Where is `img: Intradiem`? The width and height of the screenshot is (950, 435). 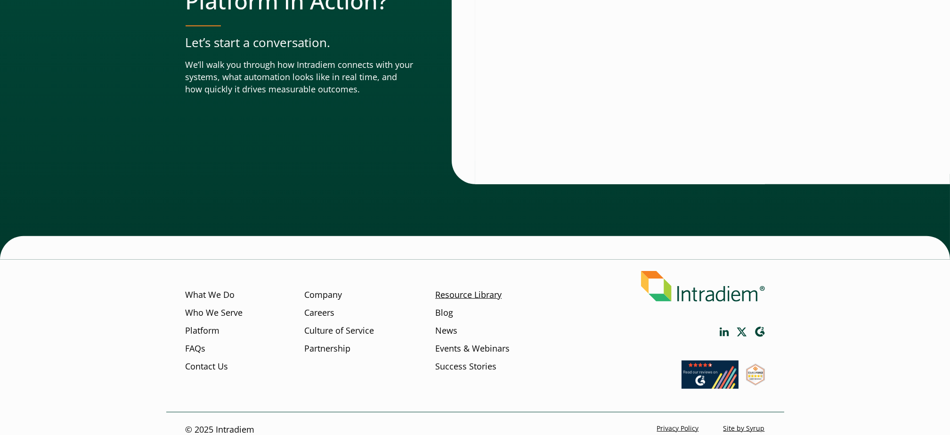
img: Intradiem is located at coordinates (703, 286).